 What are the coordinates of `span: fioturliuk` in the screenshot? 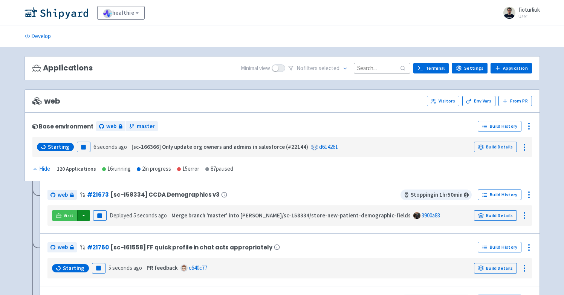 It's located at (529, 9).